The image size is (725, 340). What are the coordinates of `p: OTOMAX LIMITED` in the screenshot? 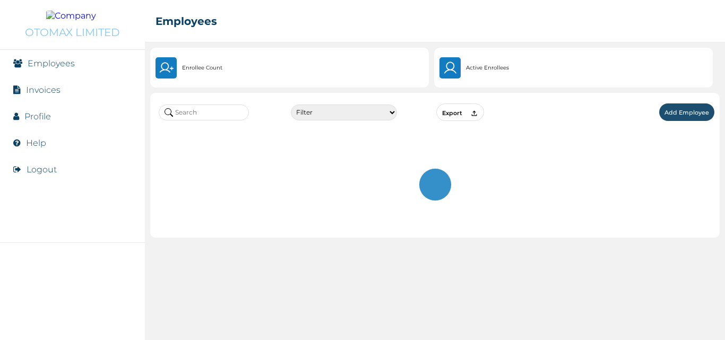 It's located at (72, 32).